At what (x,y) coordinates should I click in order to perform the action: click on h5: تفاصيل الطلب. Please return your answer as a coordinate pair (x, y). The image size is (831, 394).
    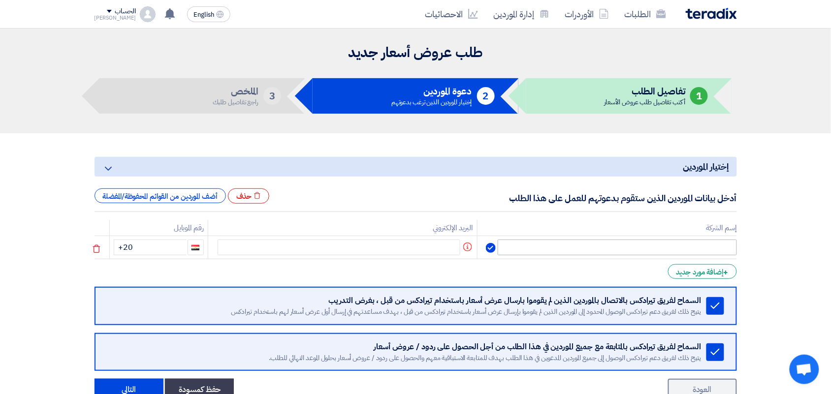
    Looking at the image, I should click on (644, 92).